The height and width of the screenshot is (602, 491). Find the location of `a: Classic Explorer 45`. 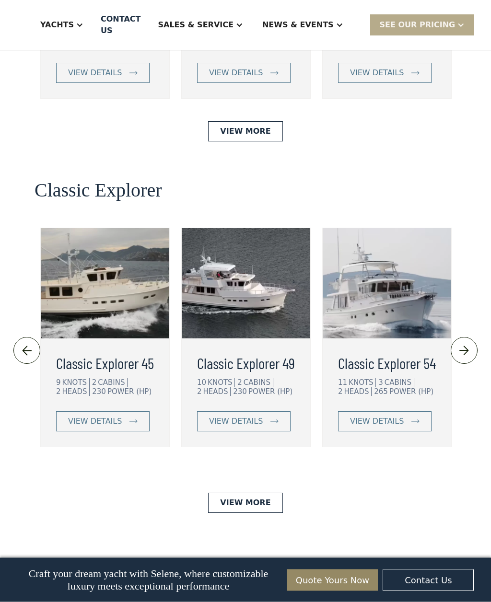

a: Classic Explorer 45 is located at coordinates (105, 363).